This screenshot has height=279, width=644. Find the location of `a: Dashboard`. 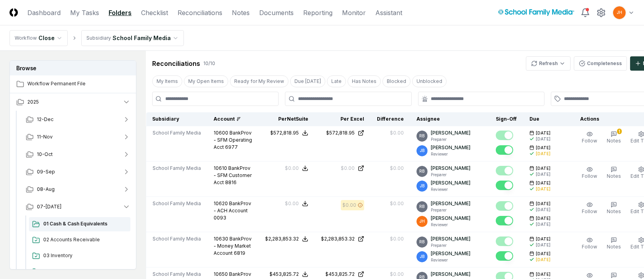

a: Dashboard is located at coordinates (44, 13).